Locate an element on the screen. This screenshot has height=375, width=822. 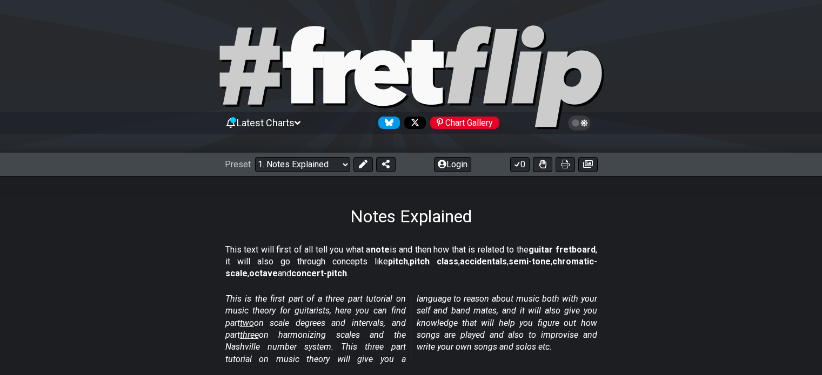
button: Toggle Dexterity for all fretkits is located at coordinates (542, 165).